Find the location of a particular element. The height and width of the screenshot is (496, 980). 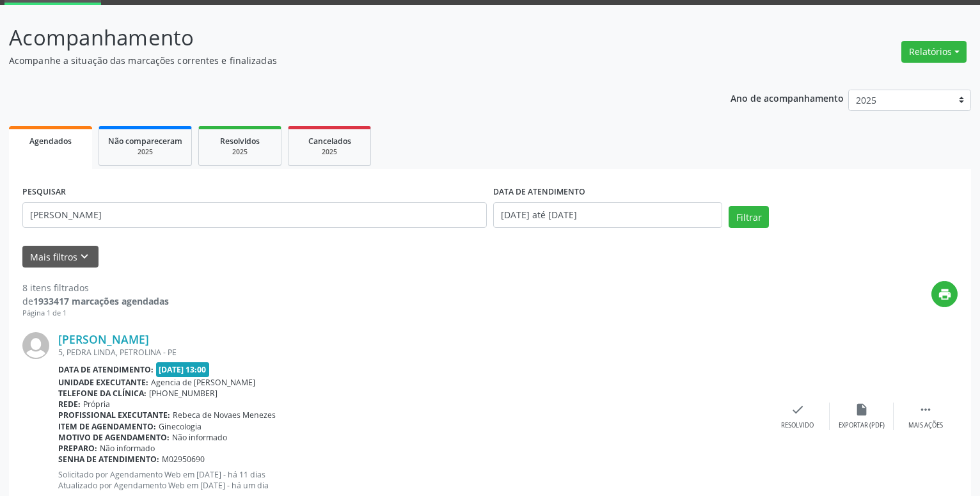

input: Nome, código do beneficiário ou CPF is located at coordinates (254, 215).